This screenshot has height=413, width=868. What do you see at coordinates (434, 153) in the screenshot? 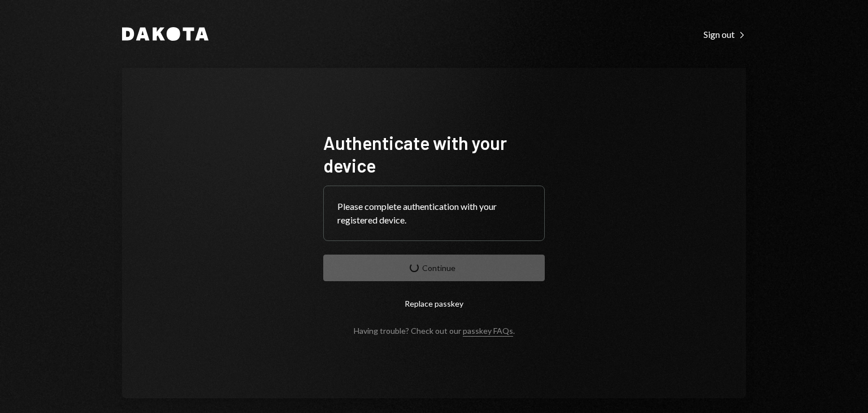
I see `h1: Authenticate with your device` at bounding box center [434, 153].